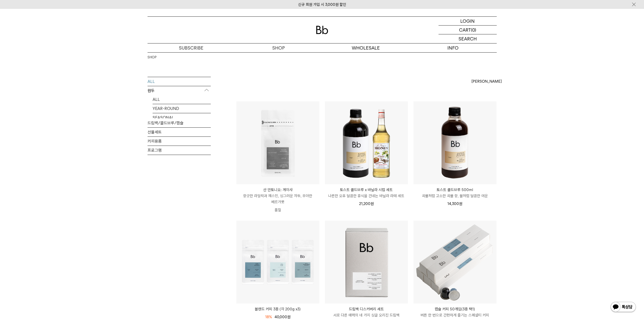 This screenshot has height=321, width=644. I want to click on a: 커피용품, so click(179, 141).